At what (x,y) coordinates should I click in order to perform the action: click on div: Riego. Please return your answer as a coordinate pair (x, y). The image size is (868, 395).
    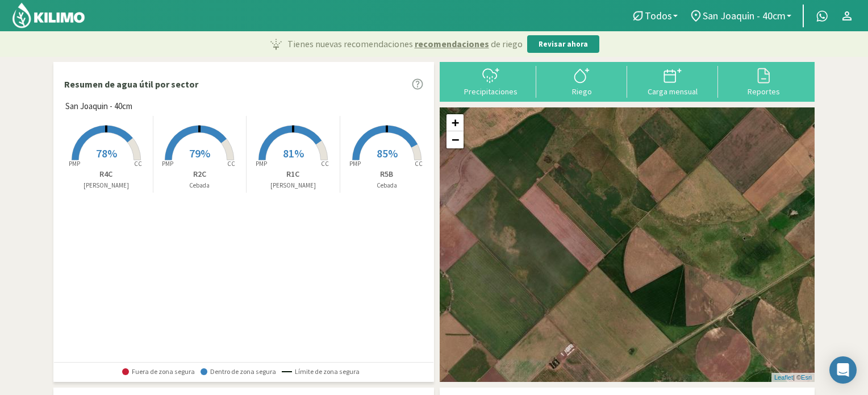
    Looking at the image, I should click on (581, 92).